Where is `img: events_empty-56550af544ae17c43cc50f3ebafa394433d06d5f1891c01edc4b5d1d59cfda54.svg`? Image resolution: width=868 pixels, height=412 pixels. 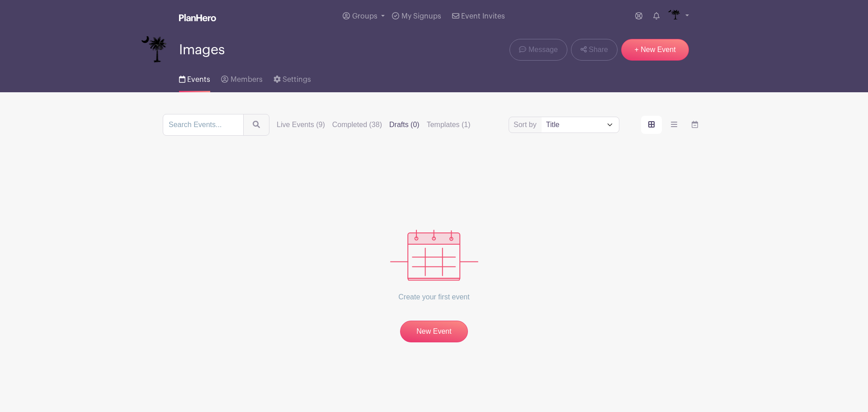 img: events_empty-56550af544ae17c43cc50f3ebafa394433d06d5f1891c01edc4b5d1d59cfda54.svg is located at coordinates (434, 255).